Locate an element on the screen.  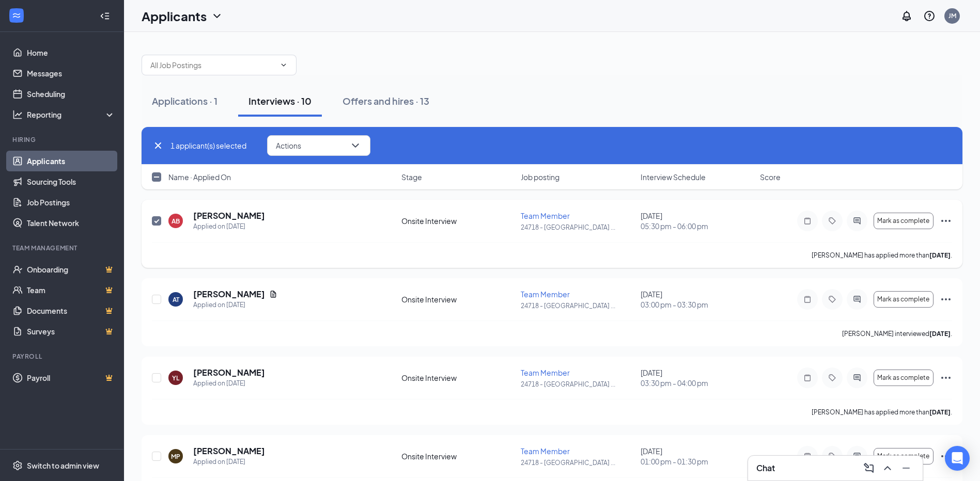
a: Applicants is located at coordinates (71, 161).